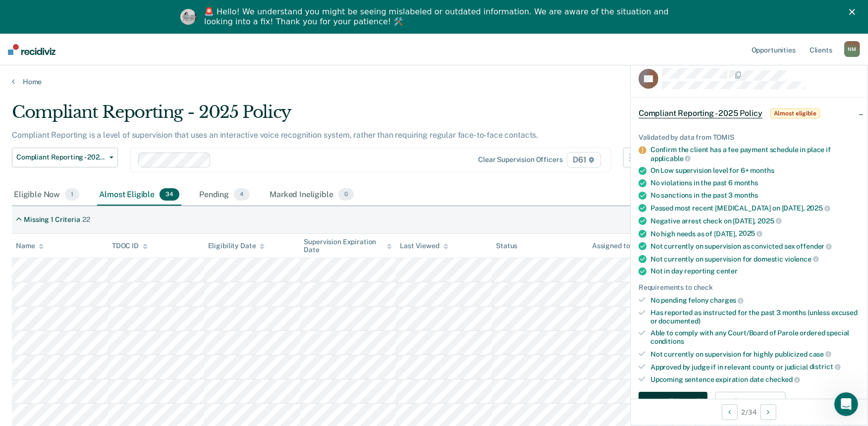 The width and height of the screenshot is (868, 426). What do you see at coordinates (755, 338) in the screenshot?
I see `div: Able to comply with any Court/Board of Parole ordered special` at bounding box center [755, 338].